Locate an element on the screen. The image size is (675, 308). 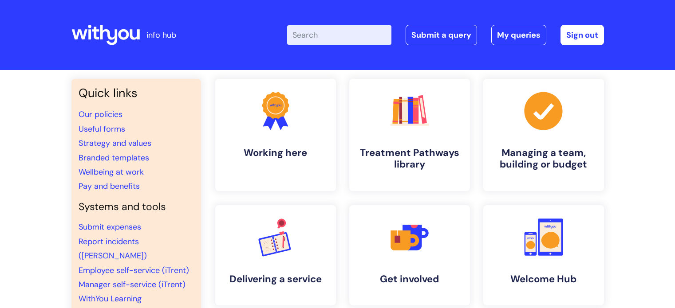
a: Employee self-service (iTrent) is located at coordinates (134, 271).